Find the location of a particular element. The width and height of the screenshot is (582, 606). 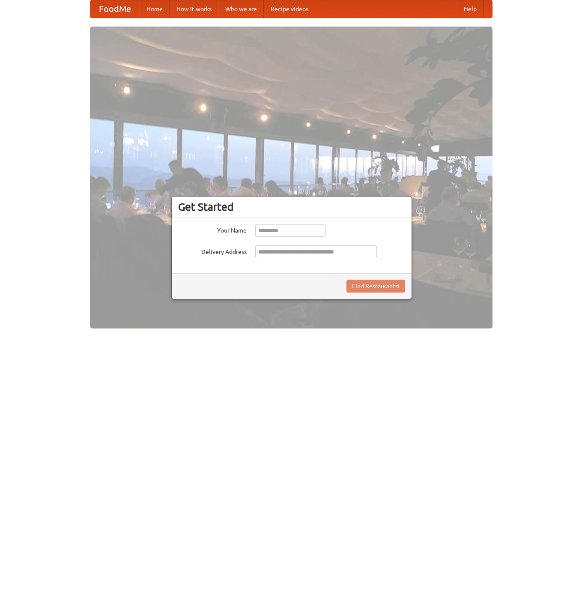

a: FoodMe is located at coordinates (115, 9).